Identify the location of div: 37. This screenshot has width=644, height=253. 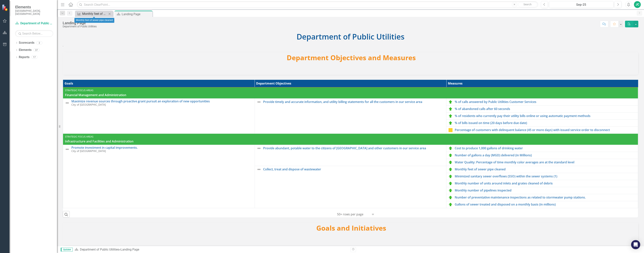
(37, 50).